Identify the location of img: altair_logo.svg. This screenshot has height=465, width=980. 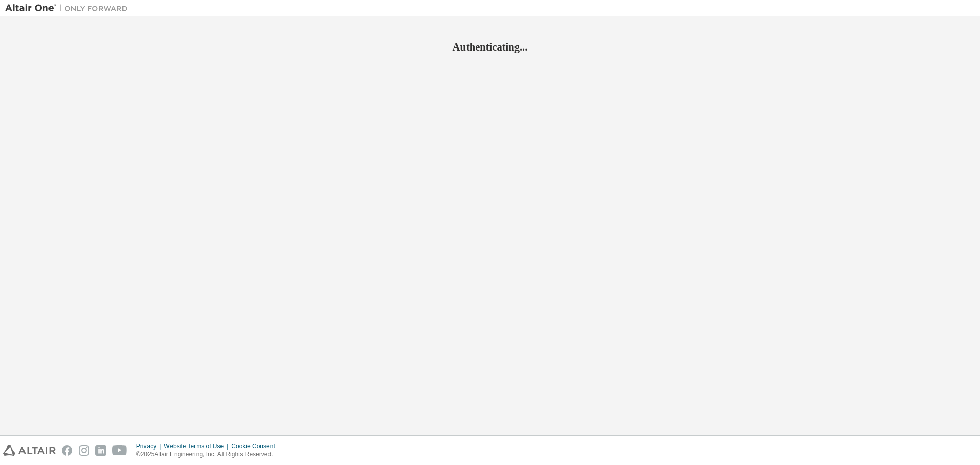
(29, 450).